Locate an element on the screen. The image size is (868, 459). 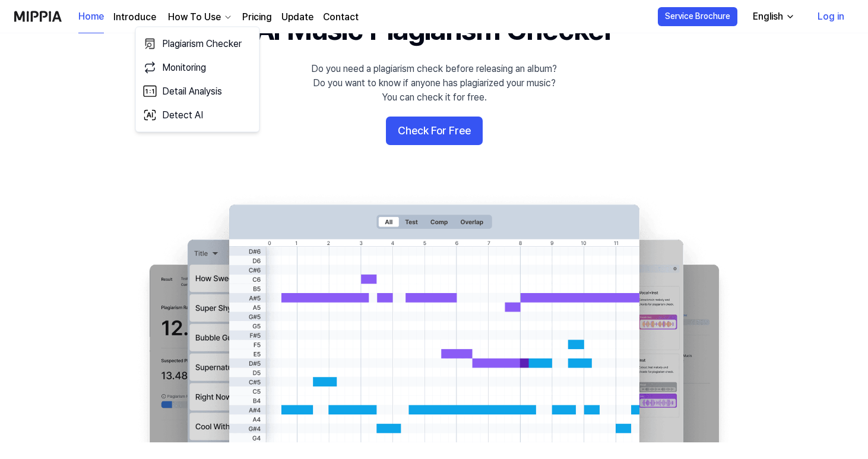
img: main Image is located at coordinates (434, 317).